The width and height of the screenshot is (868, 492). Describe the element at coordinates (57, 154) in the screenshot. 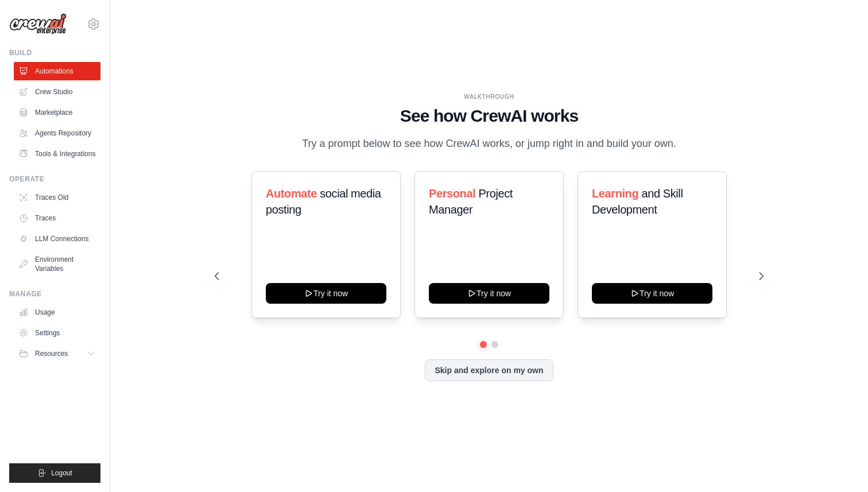

I see `a: Tools & Integrations` at that location.